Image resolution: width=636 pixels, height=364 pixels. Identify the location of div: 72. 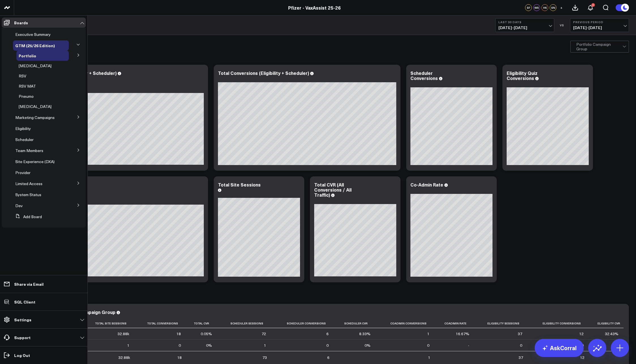
(263, 334).